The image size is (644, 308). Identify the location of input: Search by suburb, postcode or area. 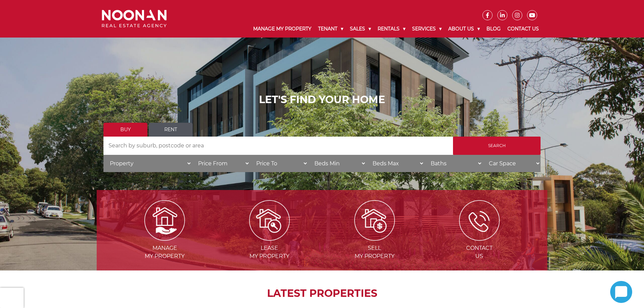
(278, 146).